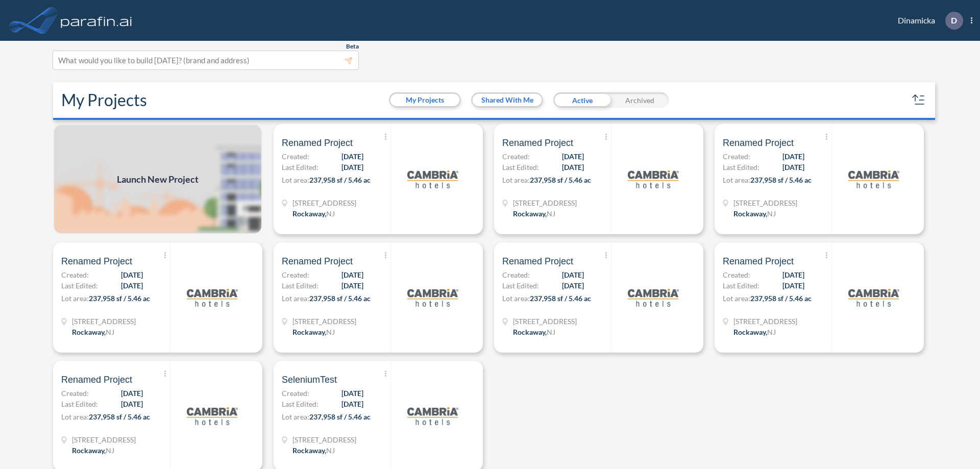 The image size is (980, 469). I want to click on button: My Projects, so click(425, 100).